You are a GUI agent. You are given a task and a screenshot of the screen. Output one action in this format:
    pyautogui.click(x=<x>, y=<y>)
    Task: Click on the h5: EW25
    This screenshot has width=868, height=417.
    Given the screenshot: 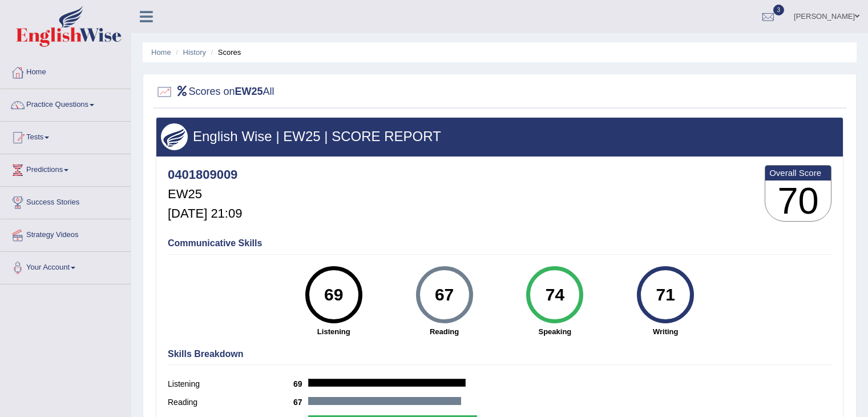 What is the action you would take?
    pyautogui.click(x=205, y=194)
    